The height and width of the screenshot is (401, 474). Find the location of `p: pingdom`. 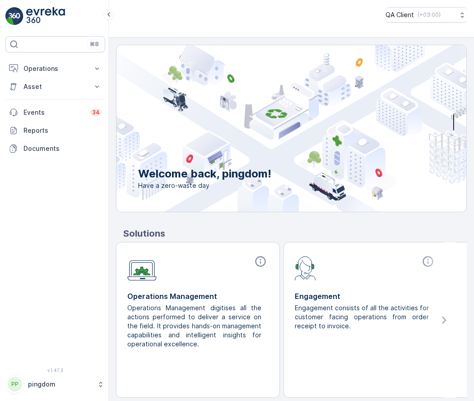

p: pingdom is located at coordinates (60, 384).